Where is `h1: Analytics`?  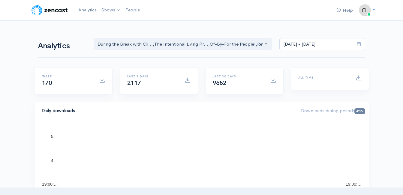 h1: Analytics is located at coordinates (62, 46).